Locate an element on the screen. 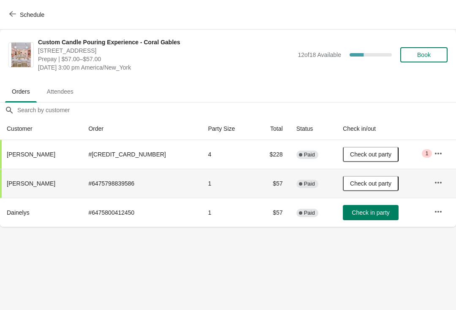 The height and width of the screenshot is (310, 456). span: 12 of 18 Available is located at coordinates (319, 55).